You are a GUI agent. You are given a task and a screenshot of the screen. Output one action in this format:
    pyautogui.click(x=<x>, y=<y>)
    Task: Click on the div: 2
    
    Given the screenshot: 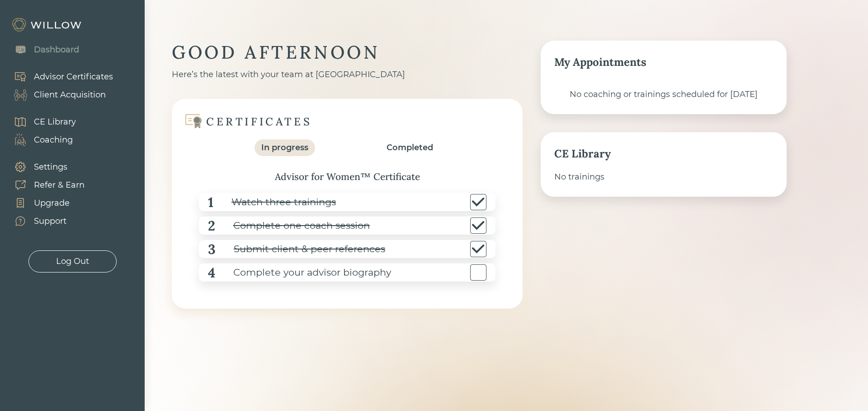 What is the action you would take?
    pyautogui.click(x=212, y=226)
    